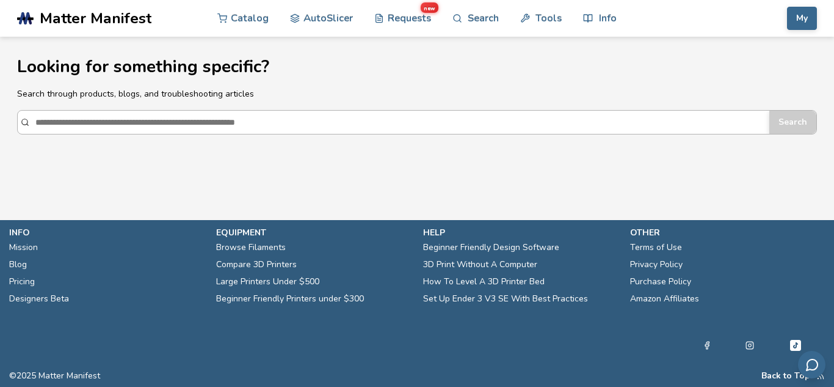 This screenshot has height=387, width=834. Describe the element at coordinates (664, 299) in the screenshot. I see `a: Amazon Affiliates` at that location.